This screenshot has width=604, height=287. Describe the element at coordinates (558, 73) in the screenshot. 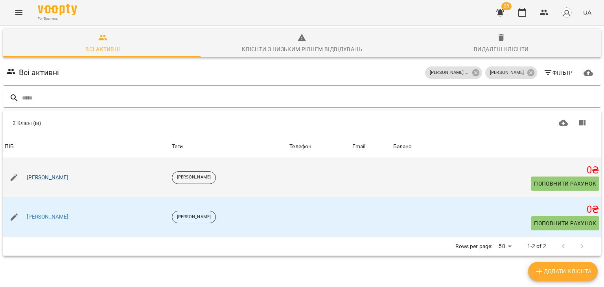

I see `button: Фільтр` at that location.